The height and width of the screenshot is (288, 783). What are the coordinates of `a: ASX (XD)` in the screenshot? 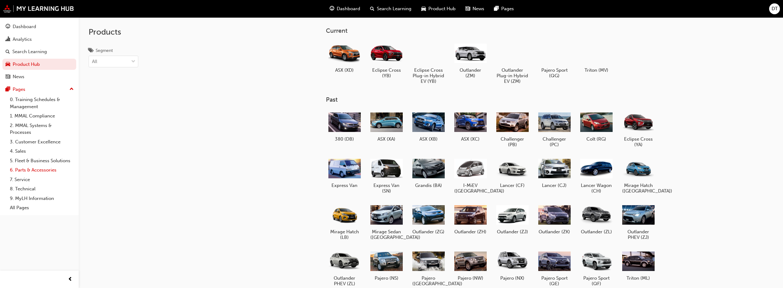 It's located at (344, 57).